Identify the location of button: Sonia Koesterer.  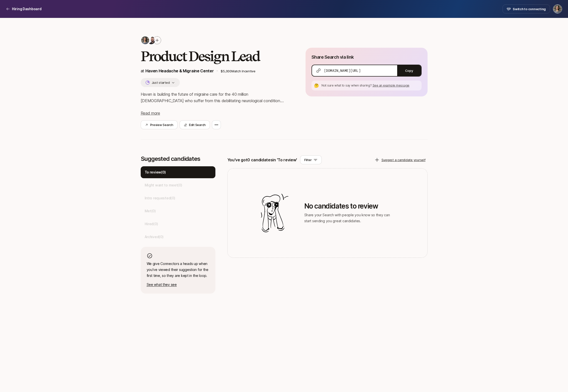
(558, 9).